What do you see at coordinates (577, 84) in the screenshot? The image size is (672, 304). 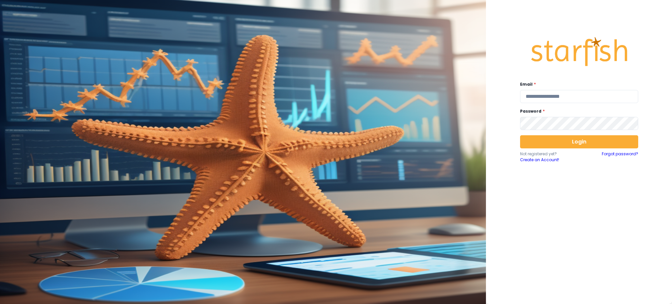 I see `label: Email` at bounding box center [577, 84].